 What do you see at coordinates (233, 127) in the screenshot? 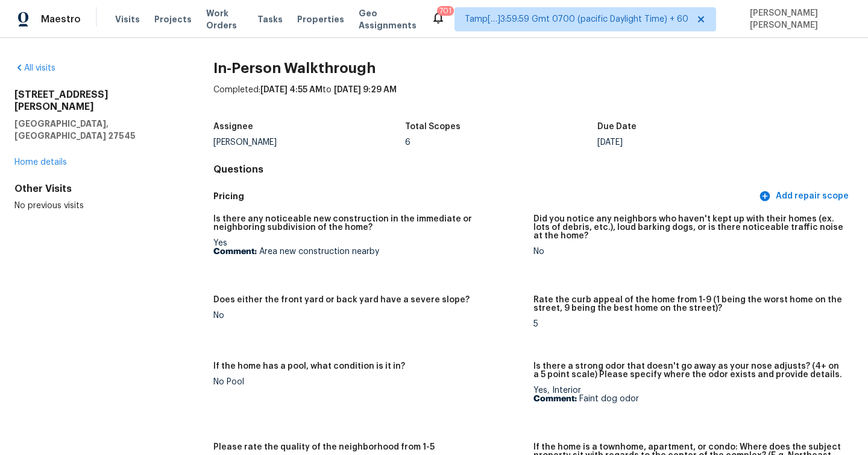
I see `h5: Assignee` at bounding box center [233, 127].